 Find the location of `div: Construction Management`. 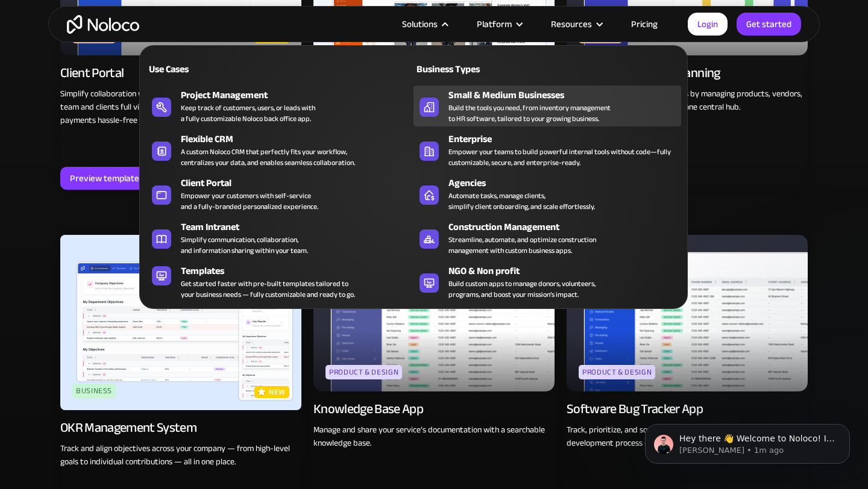

div: Construction Management is located at coordinates (567, 227).